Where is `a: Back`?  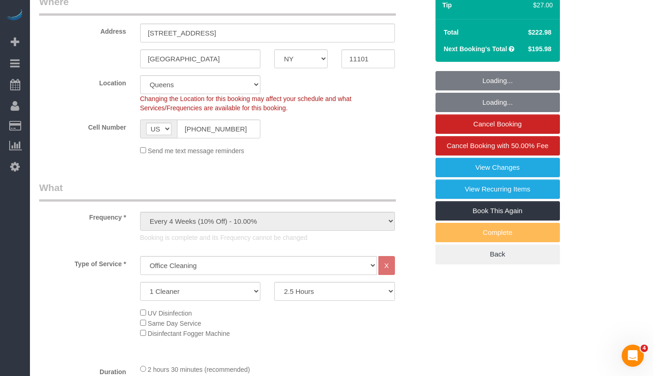
a: Back is located at coordinates (498, 254).